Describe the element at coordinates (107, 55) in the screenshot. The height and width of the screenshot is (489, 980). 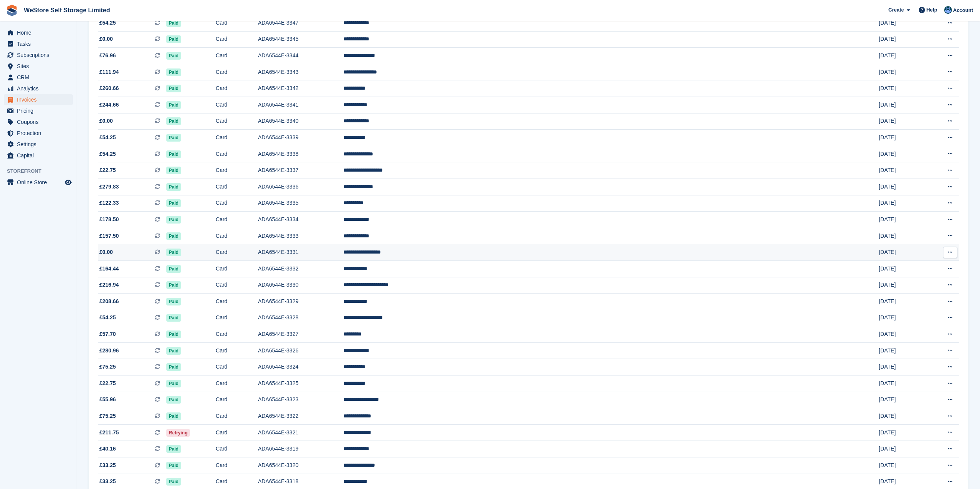
I see `span: £76.96` at that location.